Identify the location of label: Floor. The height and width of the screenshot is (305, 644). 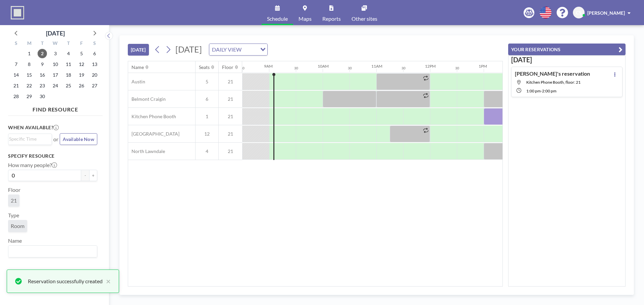
(14, 190).